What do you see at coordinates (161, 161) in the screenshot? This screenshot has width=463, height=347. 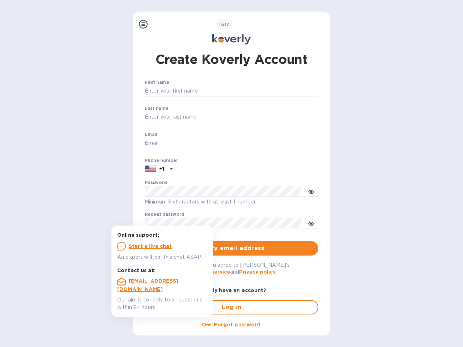 I see `label: Phone number` at bounding box center [161, 161].